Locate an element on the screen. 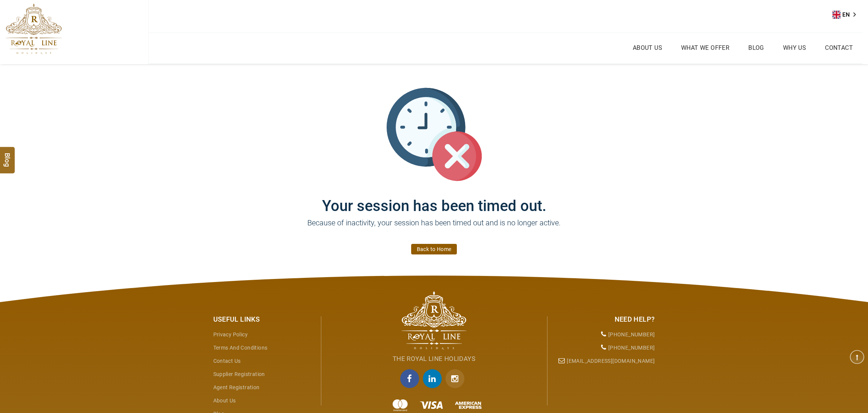 This screenshot has width=868, height=413. a: Contact Us is located at coordinates (227, 361).